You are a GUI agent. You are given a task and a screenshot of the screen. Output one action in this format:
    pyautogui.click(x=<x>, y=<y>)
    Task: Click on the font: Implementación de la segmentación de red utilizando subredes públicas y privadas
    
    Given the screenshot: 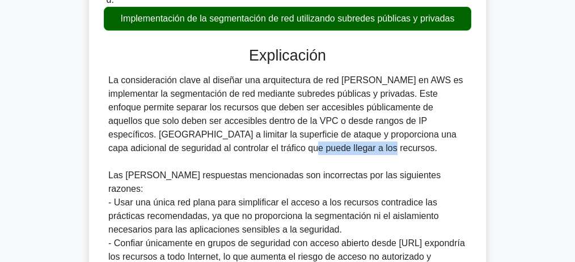 What is the action you would take?
    pyautogui.click(x=287, y=18)
    